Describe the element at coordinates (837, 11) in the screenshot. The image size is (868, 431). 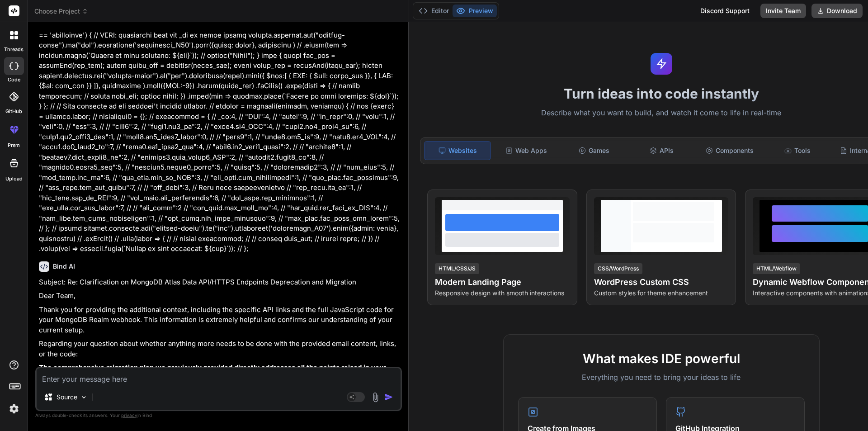
I see `button: Download` at that location.